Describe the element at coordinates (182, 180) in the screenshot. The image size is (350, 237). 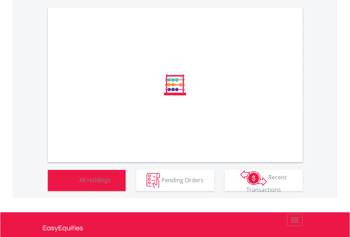
I see `span: Pending Orders` at that location.